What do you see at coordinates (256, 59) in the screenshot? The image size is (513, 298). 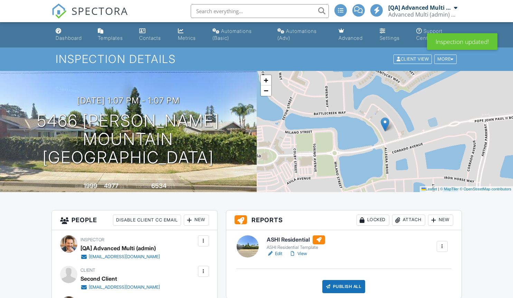 I see `h1: Inspection Details` at bounding box center [256, 59].